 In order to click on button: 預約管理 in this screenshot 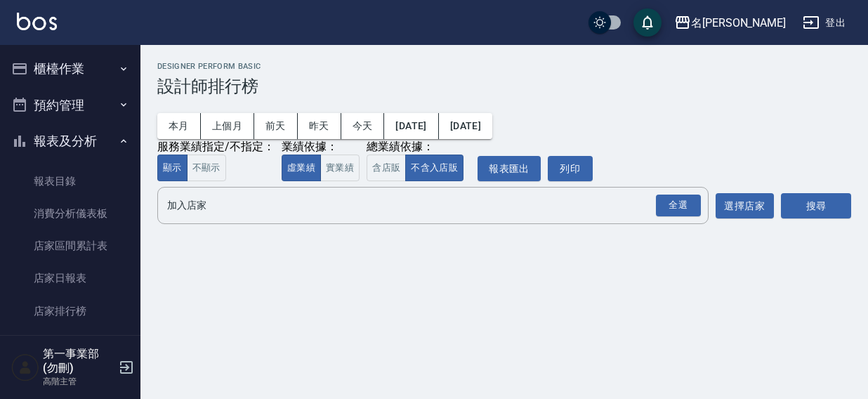, I will do `click(70, 105)`.